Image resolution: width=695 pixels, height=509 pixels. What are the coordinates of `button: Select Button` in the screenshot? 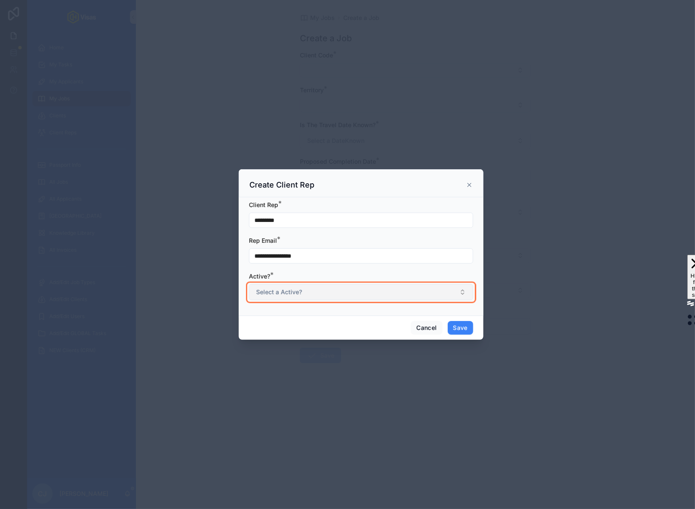 It's located at (361, 292).